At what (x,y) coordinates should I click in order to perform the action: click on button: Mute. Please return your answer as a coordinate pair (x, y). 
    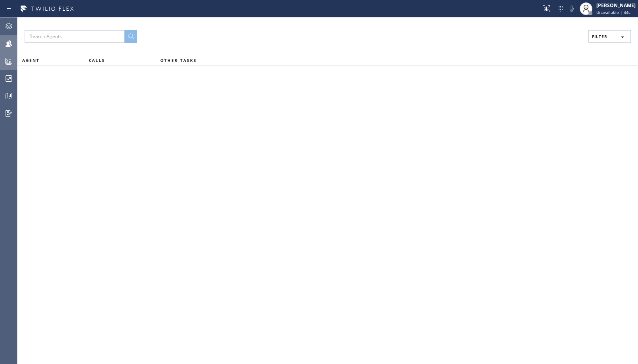
    Looking at the image, I should click on (572, 9).